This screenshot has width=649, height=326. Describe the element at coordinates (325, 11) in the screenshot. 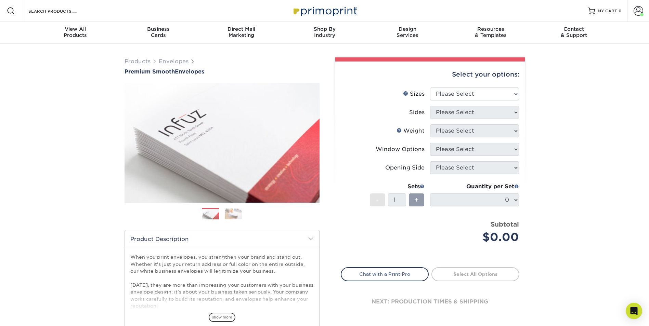

I see `img: Primoprint` at that location.